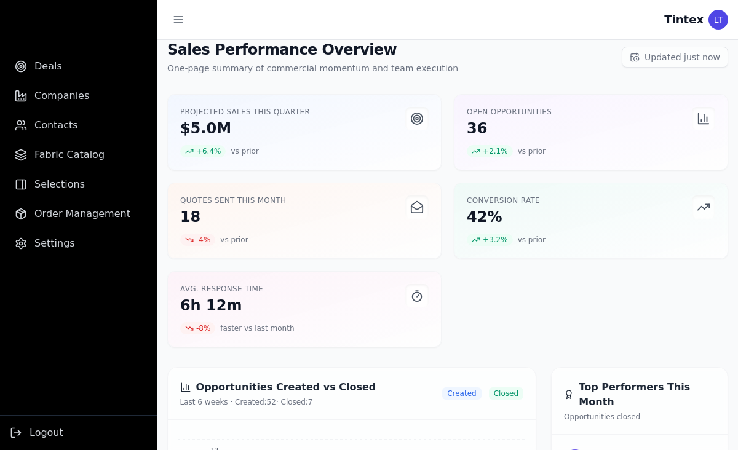  What do you see at coordinates (79, 185) in the screenshot?
I see `a: Selections` at bounding box center [79, 185].